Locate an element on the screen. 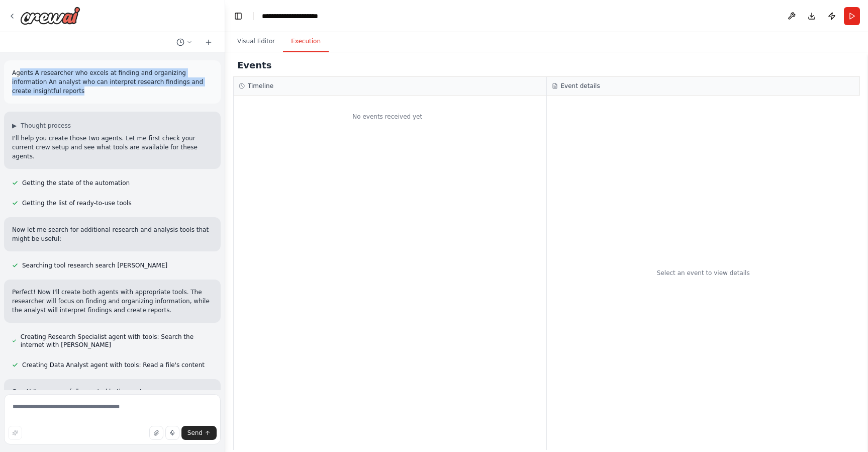  button: Hide left sidebar is located at coordinates (238, 16).